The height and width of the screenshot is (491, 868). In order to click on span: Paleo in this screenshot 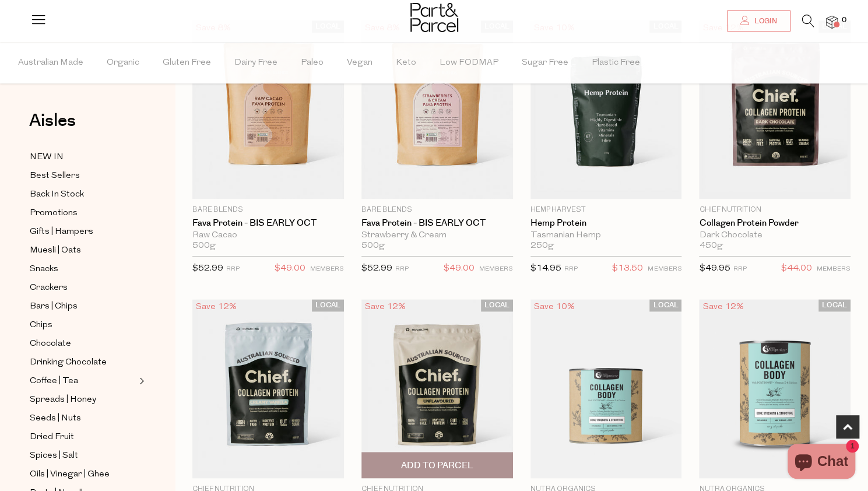, I will do `click(312, 63)`.